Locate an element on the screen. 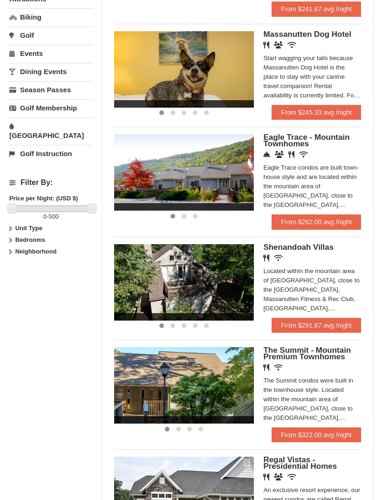 The height and width of the screenshot is (500, 382). a: From $322.00 avg /night is located at coordinates (316, 435).